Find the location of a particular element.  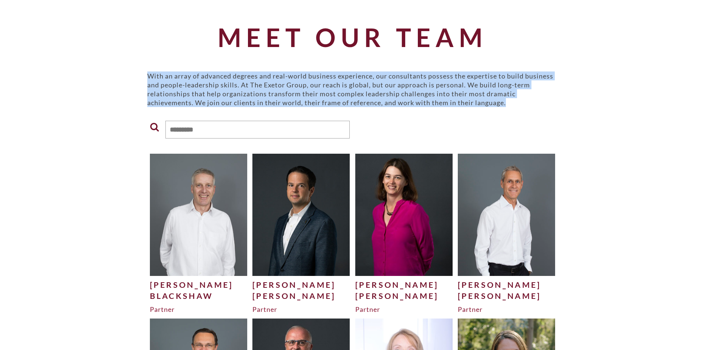

img: Philipp-Ebert_edited-1-500x625.jpg is located at coordinates (301, 214).